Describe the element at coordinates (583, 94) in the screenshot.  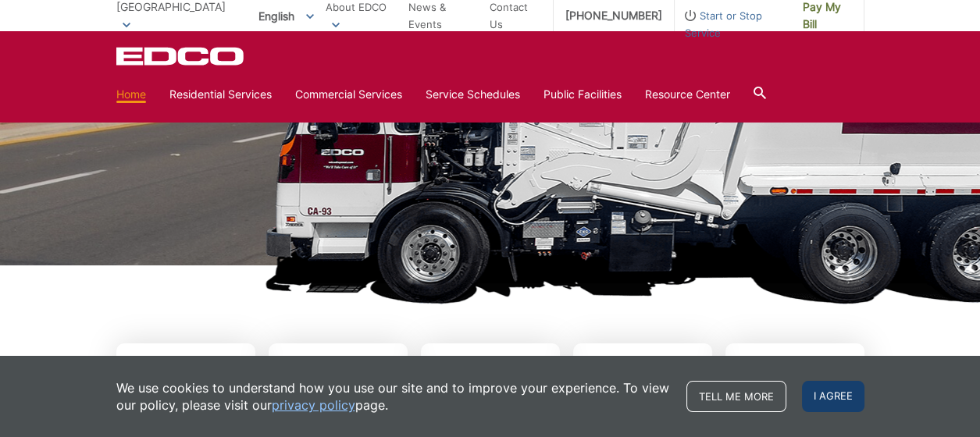
I see `a: Public Facilities` at that location.